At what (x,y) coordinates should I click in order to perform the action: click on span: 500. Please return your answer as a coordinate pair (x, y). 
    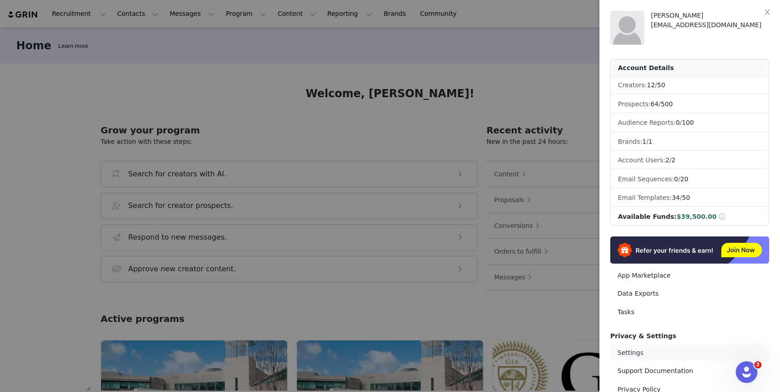
    Looking at the image, I should click on (667, 104).